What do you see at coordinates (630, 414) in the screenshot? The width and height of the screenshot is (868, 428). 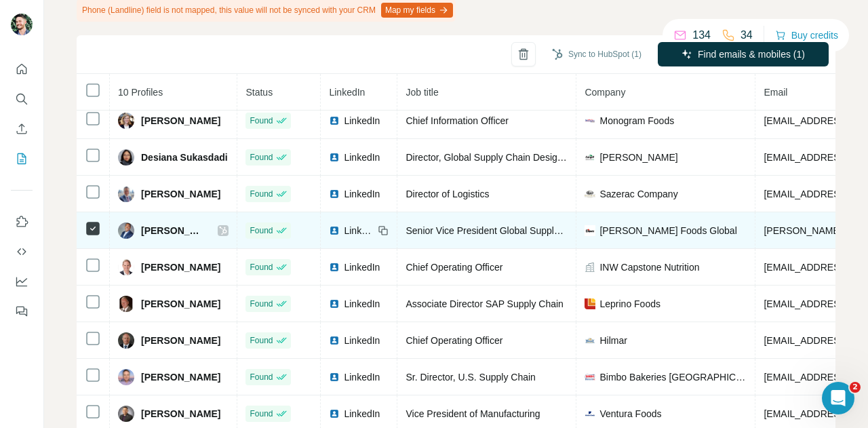 I see `span: Ventura Foods` at bounding box center [630, 414].